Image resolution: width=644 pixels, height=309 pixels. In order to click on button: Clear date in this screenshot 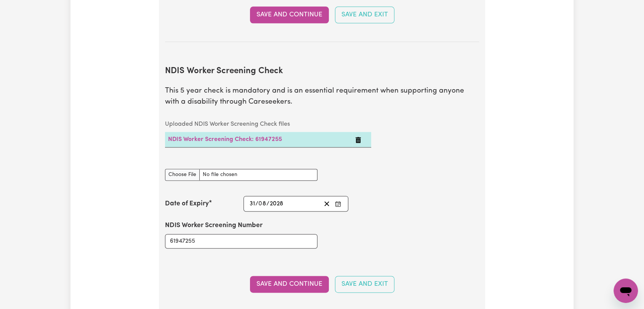, I will do `click(327, 203)`.